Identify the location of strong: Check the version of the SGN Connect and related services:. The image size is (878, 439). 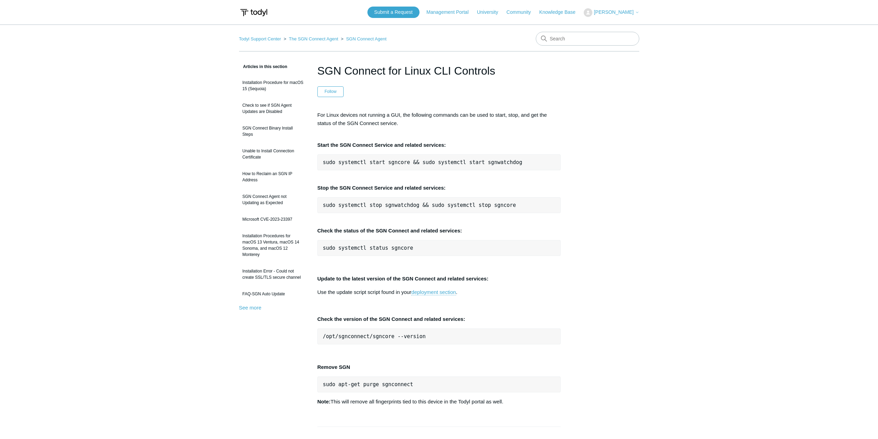
(391, 319).